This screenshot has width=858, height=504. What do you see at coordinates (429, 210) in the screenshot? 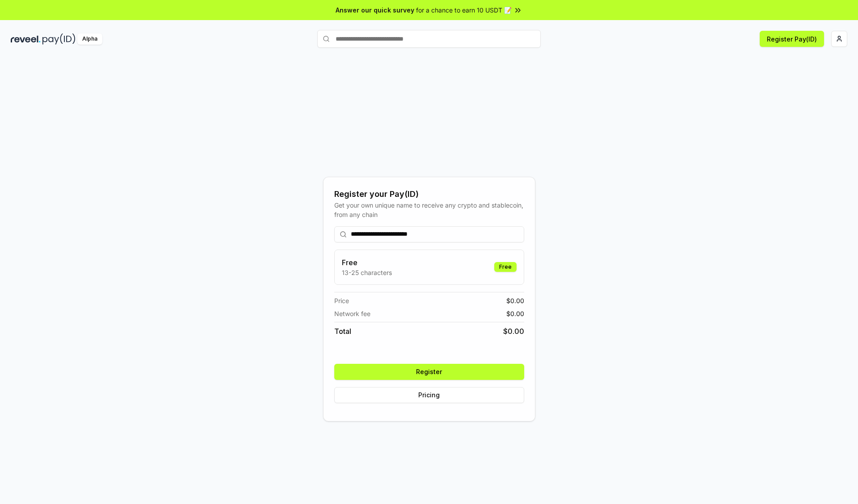
I see `div: Get your own unique name to receive any crypto and stablecoin, from any chain` at bounding box center [429, 210].